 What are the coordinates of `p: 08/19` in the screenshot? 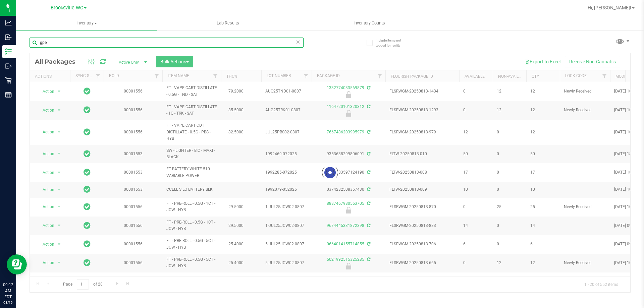 It's located at (8, 302).